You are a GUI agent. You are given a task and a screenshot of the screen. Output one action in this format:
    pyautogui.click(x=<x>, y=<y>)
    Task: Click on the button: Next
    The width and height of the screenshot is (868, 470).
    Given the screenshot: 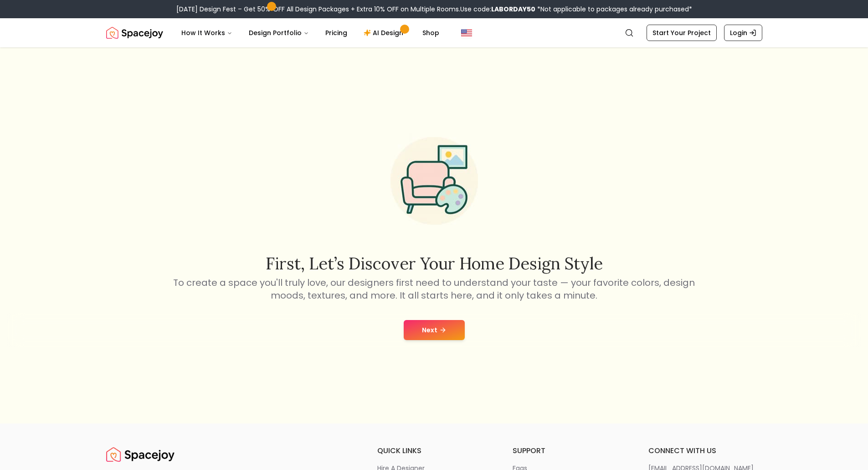 What is the action you would take?
    pyautogui.click(x=434, y=330)
    